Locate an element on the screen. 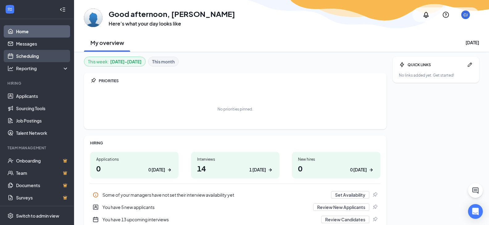  svg: UserEntity is located at coordinates (96, 208).